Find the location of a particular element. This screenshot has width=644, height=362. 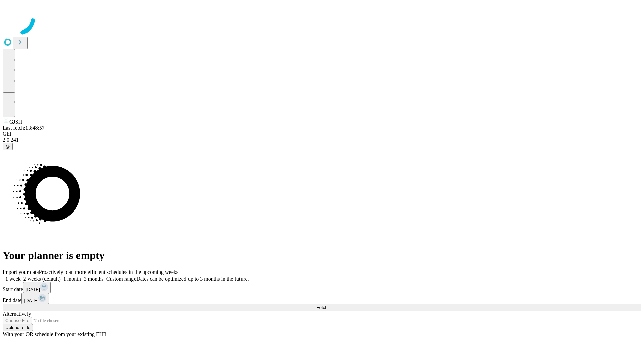

span: 1 month is located at coordinates (72, 278).